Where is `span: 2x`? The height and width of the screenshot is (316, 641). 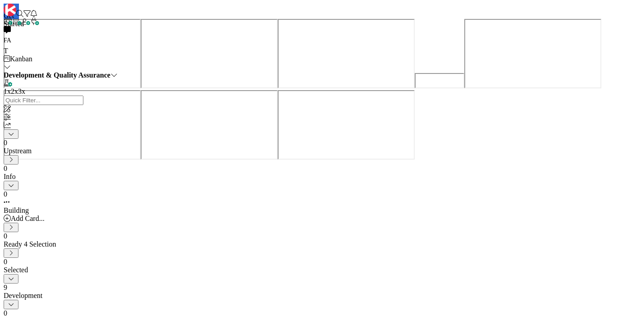 span: 2x is located at coordinates (14, 91).